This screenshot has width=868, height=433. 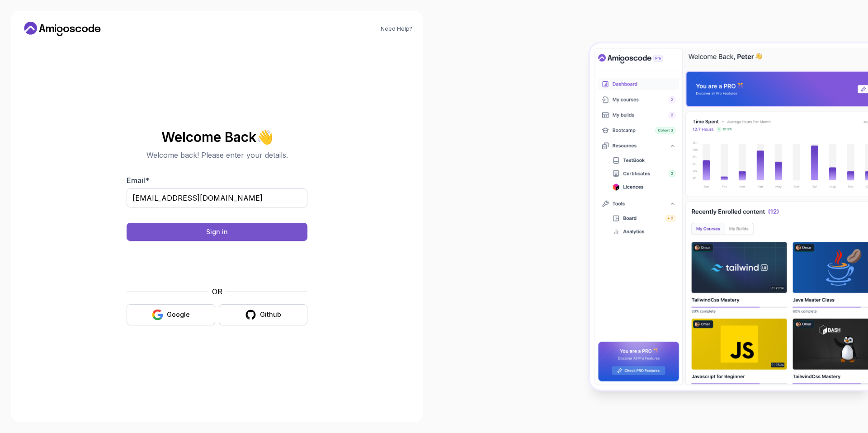 I want to click on div: Github, so click(x=271, y=314).